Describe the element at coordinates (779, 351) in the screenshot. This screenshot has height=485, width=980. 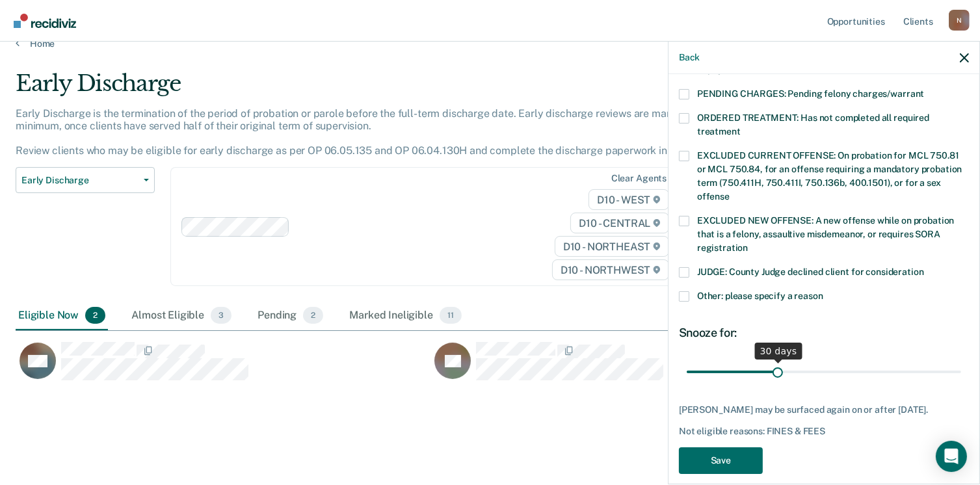
I see `div: 30 days` at that location.